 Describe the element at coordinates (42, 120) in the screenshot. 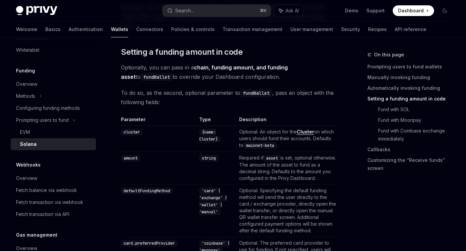

I see `div: Prompting users to fund` at that location.